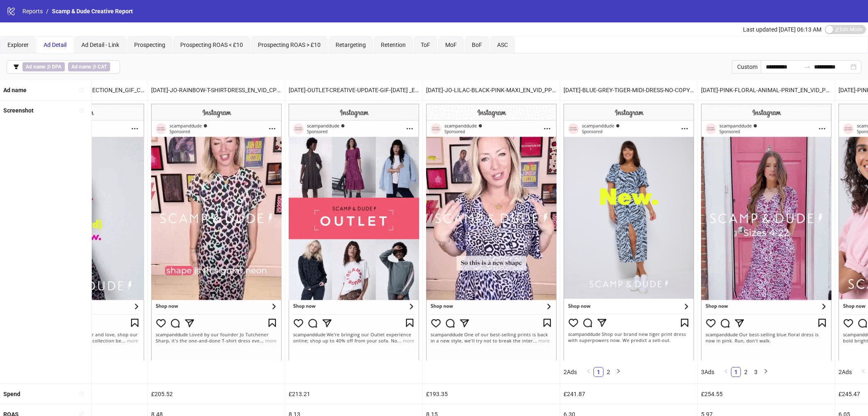 Image resolution: width=868 pixels, height=416 pixels. I want to click on span: swap-right, so click(807, 67).